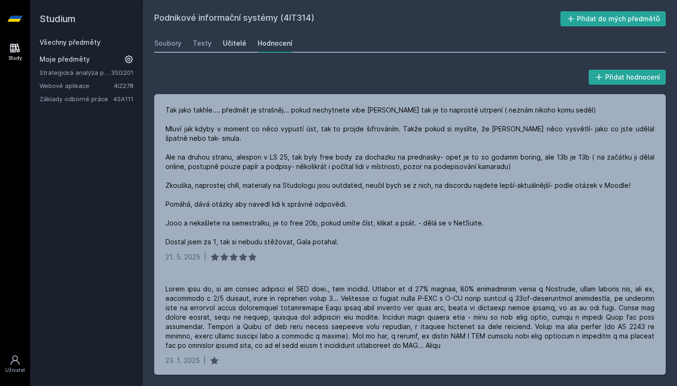 The width and height of the screenshot is (677, 386). I want to click on a: Soubory, so click(168, 43).